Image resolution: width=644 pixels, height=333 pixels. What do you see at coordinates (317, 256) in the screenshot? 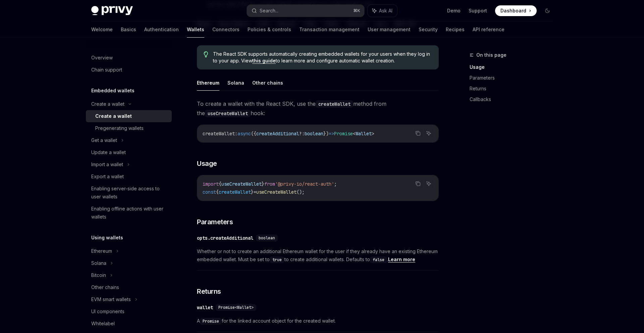
I see `span: Whether or not to create an additional Ethereum wallet for the user if they already have an exist...` at bounding box center [317, 256].